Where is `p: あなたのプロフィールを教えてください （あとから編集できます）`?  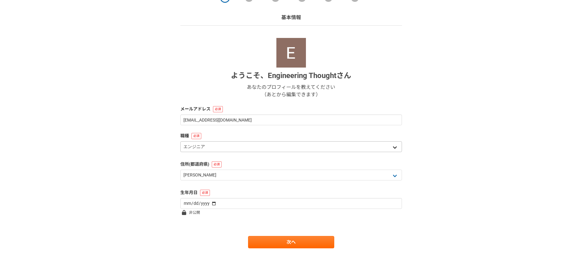
p: あなたのプロフィールを教えてください （あとから編集できます） is located at coordinates (291, 91).